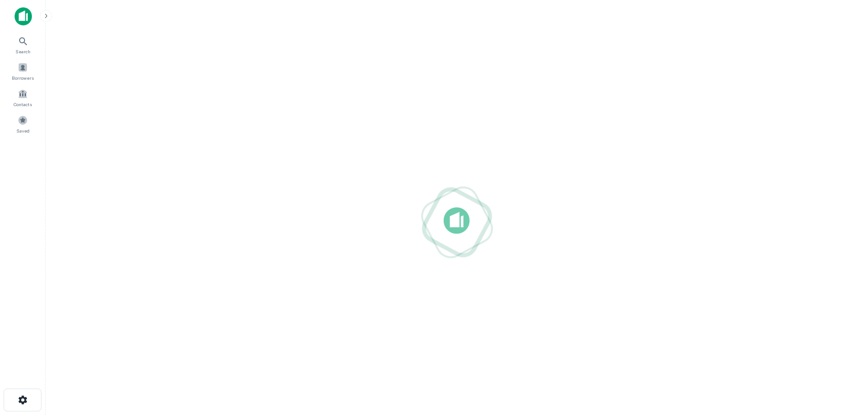  I want to click on img: capitalize-icon.png, so click(23, 17).